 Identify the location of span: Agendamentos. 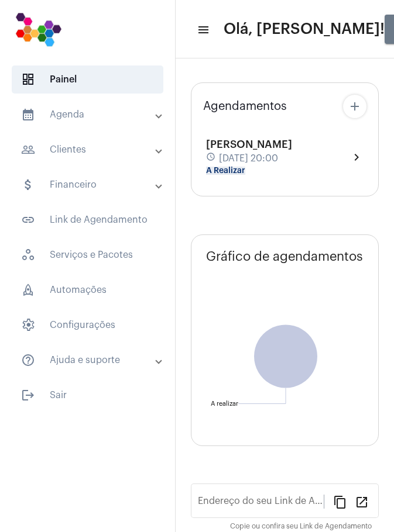
(245, 106).